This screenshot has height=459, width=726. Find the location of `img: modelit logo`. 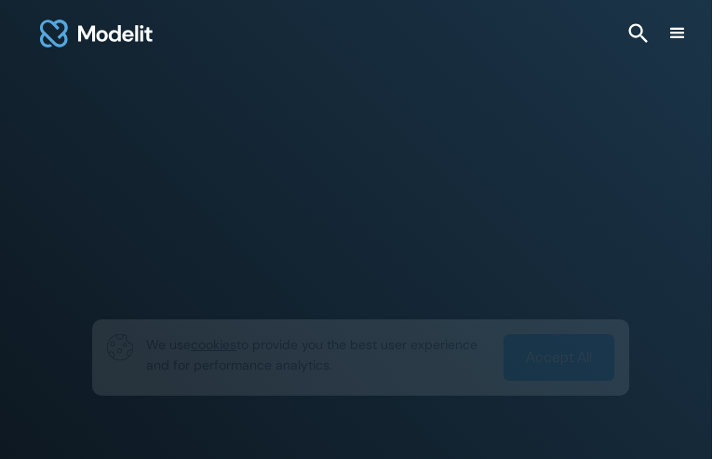

img: modelit logo is located at coordinates (96, 34).